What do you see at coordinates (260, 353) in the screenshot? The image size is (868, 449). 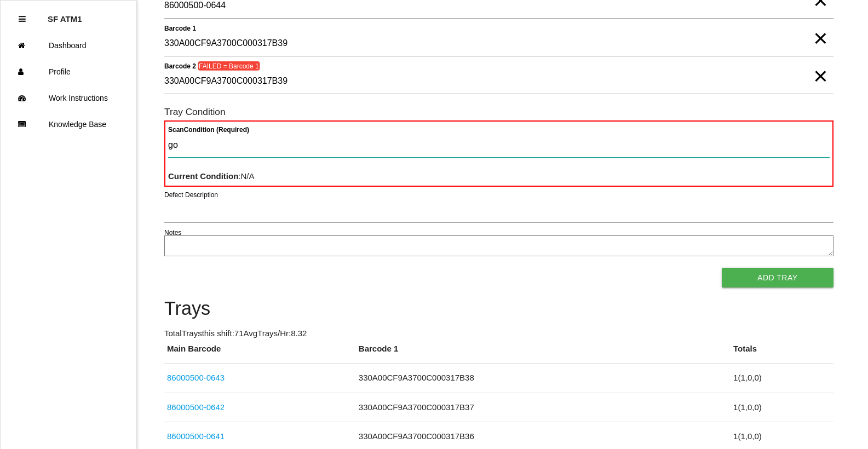 I see `th: Main Barcode` at bounding box center [260, 353].